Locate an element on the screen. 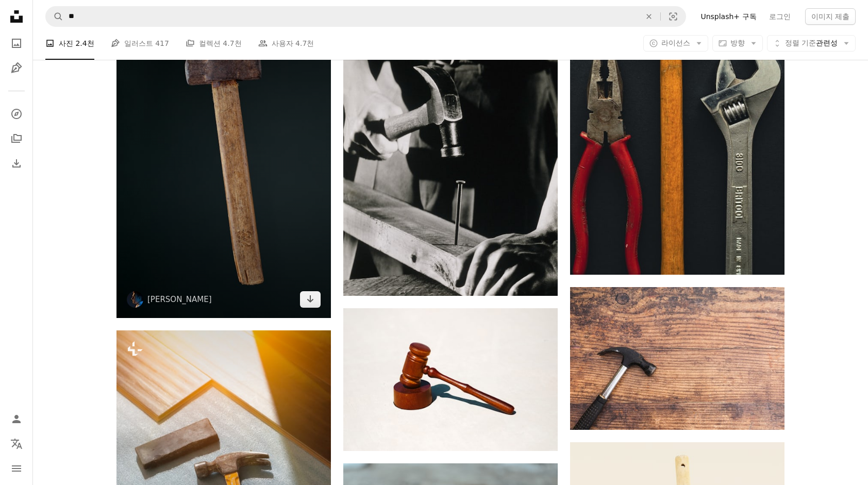 This screenshot has height=485, width=868. span: 방향 is located at coordinates (738, 43).